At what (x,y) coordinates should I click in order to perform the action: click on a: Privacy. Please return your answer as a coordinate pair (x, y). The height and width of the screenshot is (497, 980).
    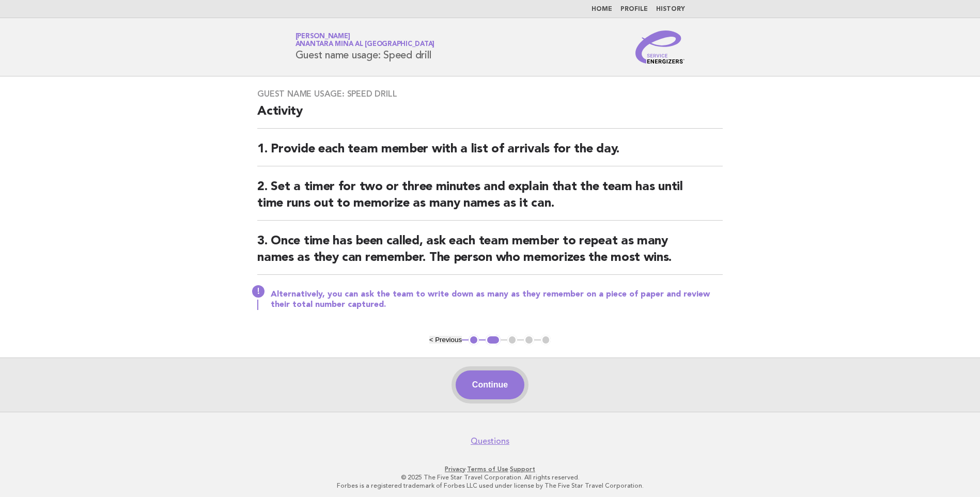
    Looking at the image, I should click on (455, 469).